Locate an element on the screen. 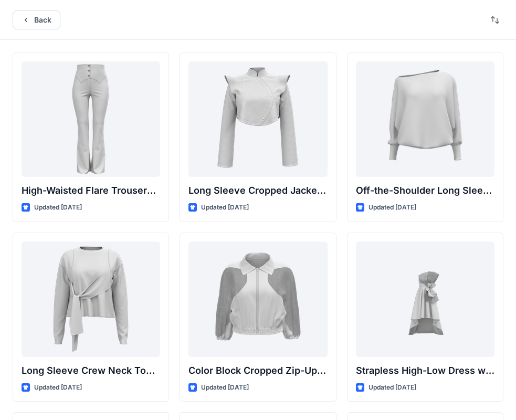 The image size is (516, 420). p: Long Sleeve Crew Neck Top with Asymmetrical Tie Detail is located at coordinates (91, 371).